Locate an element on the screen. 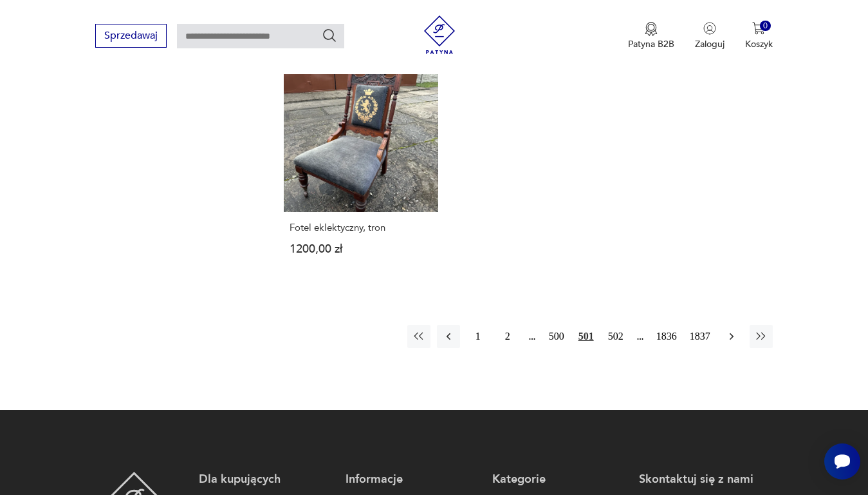 The height and width of the screenshot is (495, 868). a: Fotel eklektyczny, tronFotel eklektyczny, tron1200,00 zł is located at coordinates (361, 168).